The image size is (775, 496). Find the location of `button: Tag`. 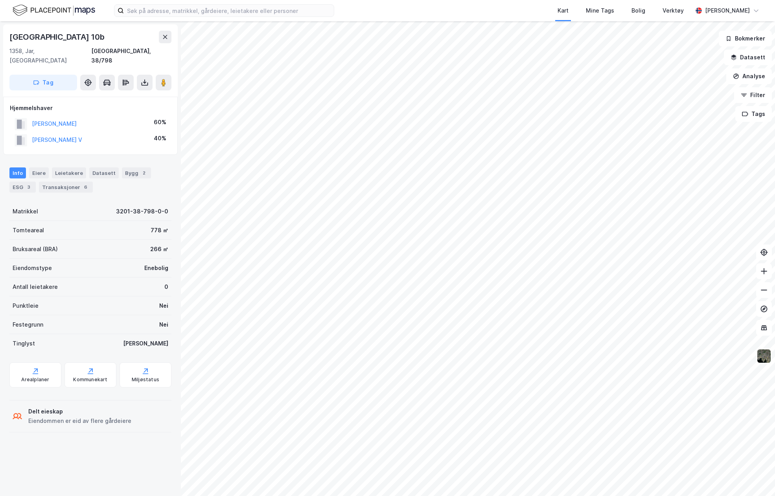

button: Tag is located at coordinates (43, 83).